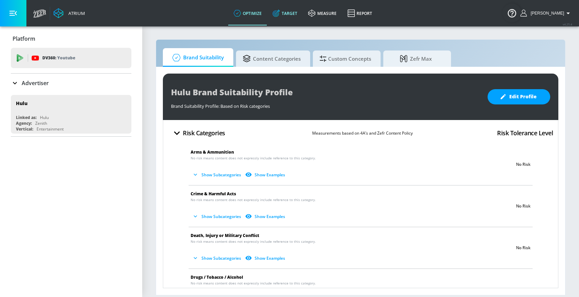 Image resolution: width=579 pixels, height=297 pixels. Describe the element at coordinates (59, 58) in the screenshot. I see `p: DV360:` at that location.